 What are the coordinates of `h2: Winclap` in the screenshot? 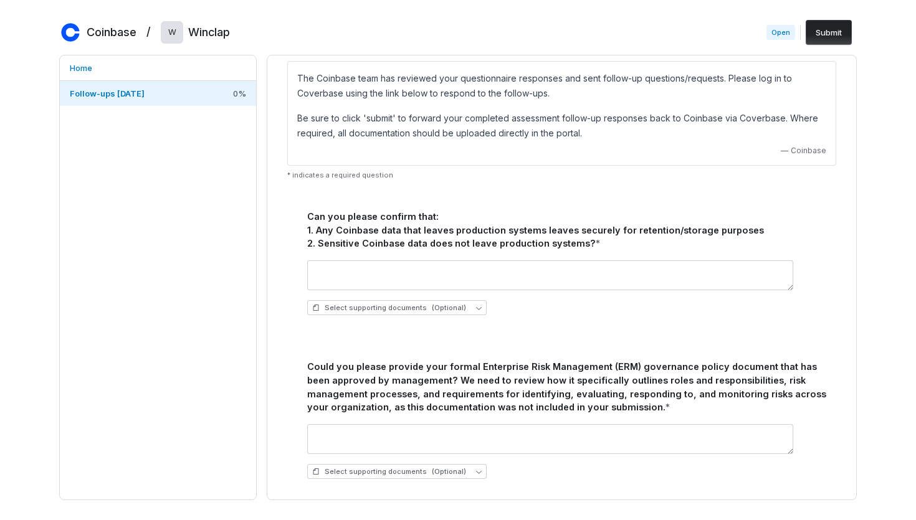 It's located at (209, 32).